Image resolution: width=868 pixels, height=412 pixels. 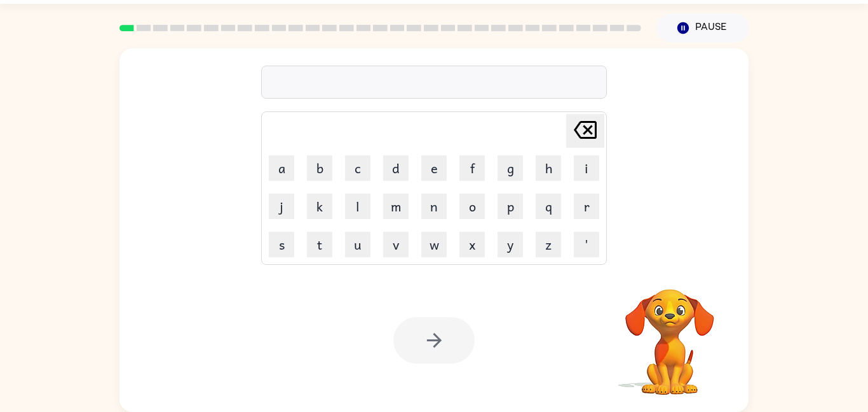 I want to click on button: p, so click(x=511, y=206).